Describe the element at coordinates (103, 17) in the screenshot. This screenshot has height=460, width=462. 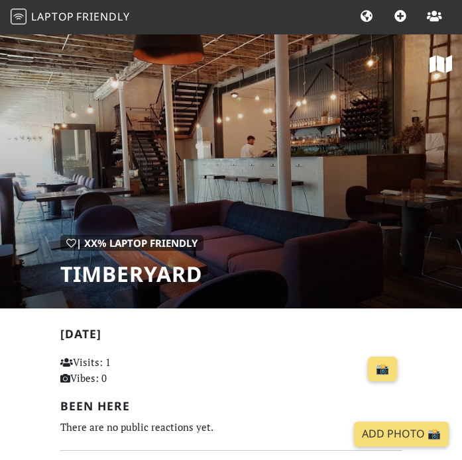
I see `span: Friendly` at that location.